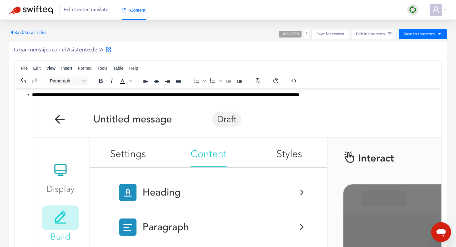 This screenshot has width=456, height=247. I want to click on span: caret-down, so click(439, 34).